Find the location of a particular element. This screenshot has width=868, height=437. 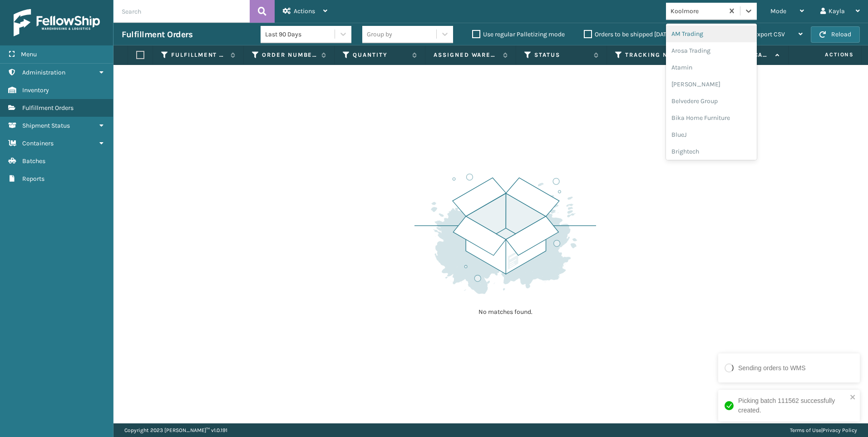

div: Bika Home Furniture is located at coordinates (711, 117).